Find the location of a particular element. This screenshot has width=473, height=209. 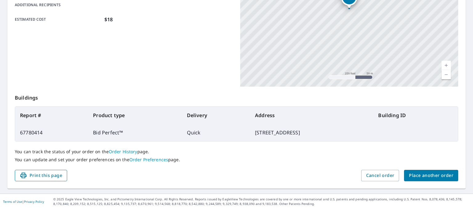

button: Cancel order is located at coordinates (381, 175).